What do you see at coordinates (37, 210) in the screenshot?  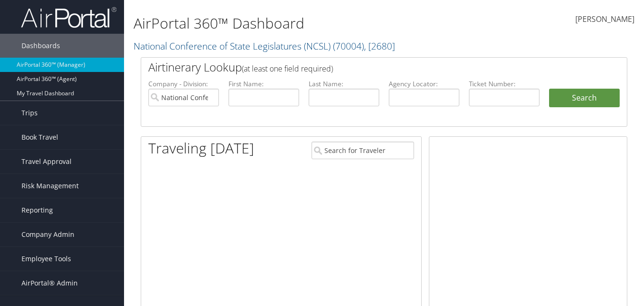 I see `span: Reporting` at bounding box center [37, 210].